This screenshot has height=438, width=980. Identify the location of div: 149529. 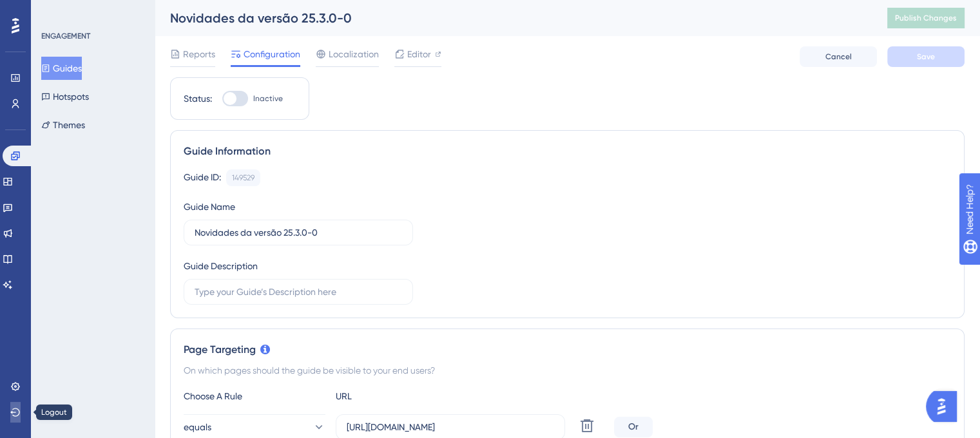
(243, 178).